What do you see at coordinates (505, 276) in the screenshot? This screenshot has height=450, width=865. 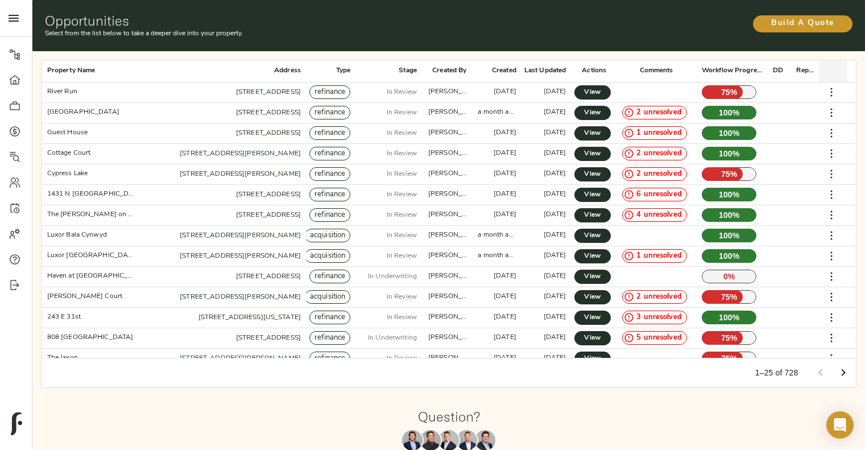 I see `div: 10 months ago` at bounding box center [505, 276].